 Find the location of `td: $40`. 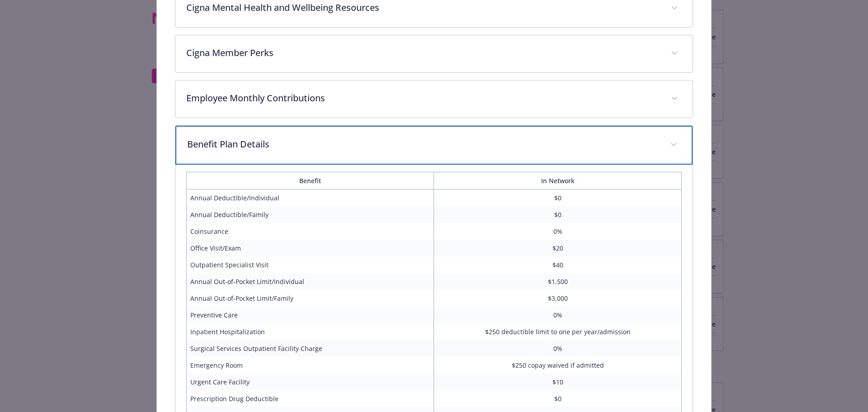

td: $40 is located at coordinates (558, 264).